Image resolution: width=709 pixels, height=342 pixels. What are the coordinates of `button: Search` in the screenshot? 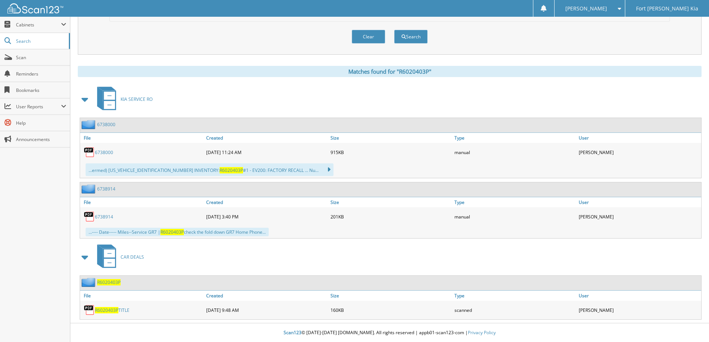 It's located at (411, 36).